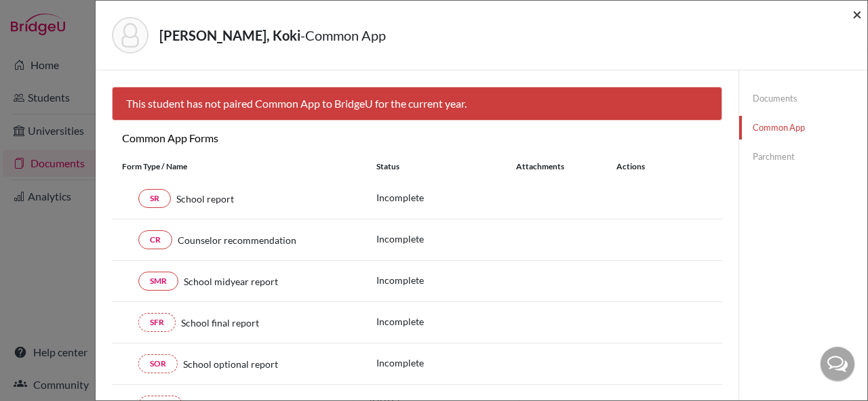 This screenshot has width=868, height=401. Describe the element at coordinates (558, 167) in the screenshot. I see `div: Attachments` at that location.